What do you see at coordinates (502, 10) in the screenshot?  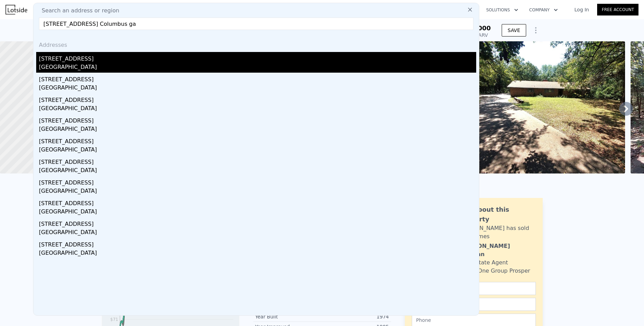 I see `button: Solutions` at bounding box center [502, 10].